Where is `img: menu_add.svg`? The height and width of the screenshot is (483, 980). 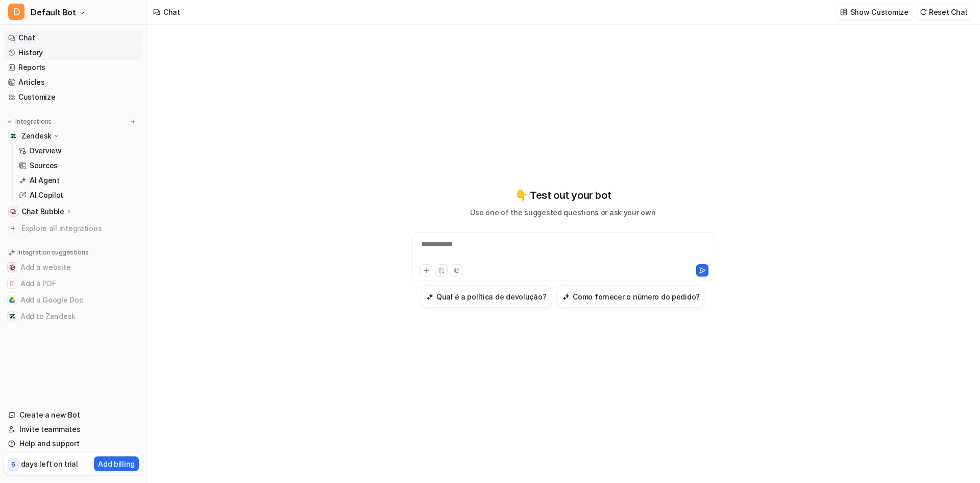 img: menu_add.svg is located at coordinates (133, 122).